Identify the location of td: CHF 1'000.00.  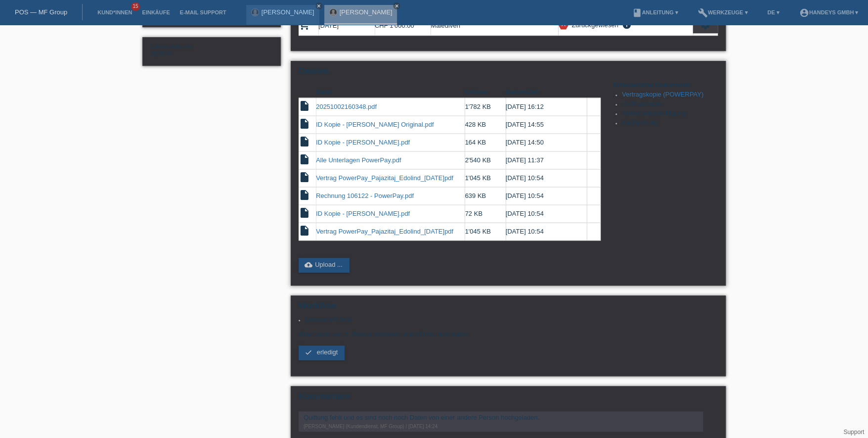
(403, 25).